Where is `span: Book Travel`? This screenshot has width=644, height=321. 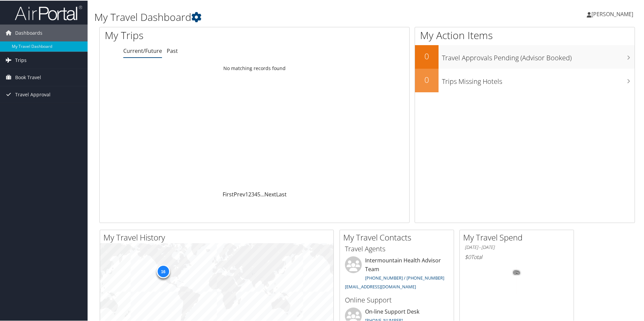
span: Book Travel is located at coordinates (28, 77).